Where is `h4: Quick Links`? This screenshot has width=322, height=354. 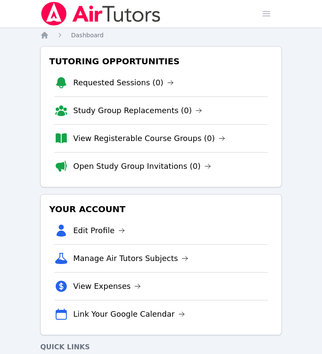 h4: Quick Links is located at coordinates (161, 347).